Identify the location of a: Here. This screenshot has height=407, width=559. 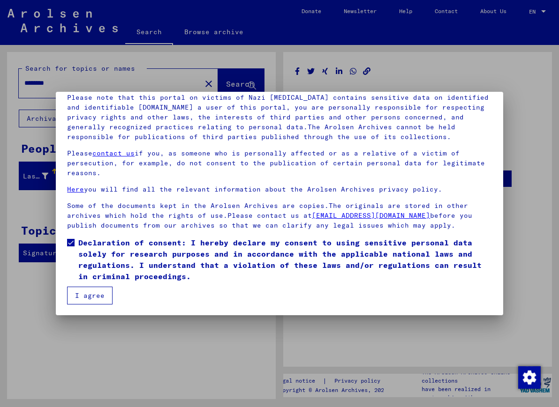
(75, 189).